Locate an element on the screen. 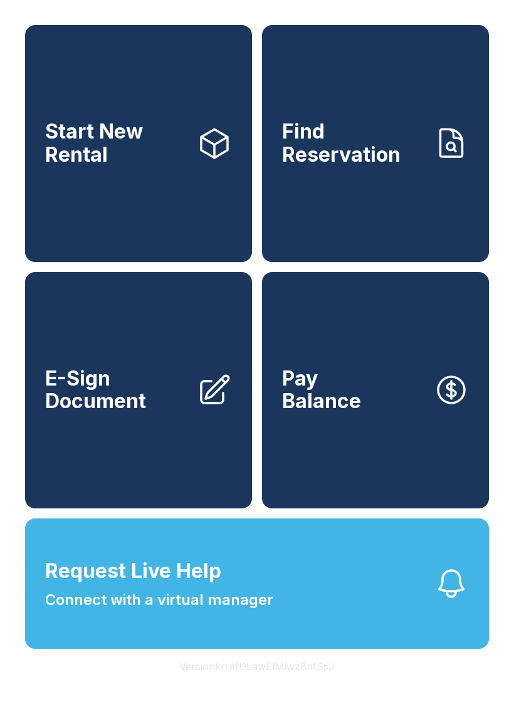 The height and width of the screenshot is (709, 514). span: Pay Balance is located at coordinates (321, 390).